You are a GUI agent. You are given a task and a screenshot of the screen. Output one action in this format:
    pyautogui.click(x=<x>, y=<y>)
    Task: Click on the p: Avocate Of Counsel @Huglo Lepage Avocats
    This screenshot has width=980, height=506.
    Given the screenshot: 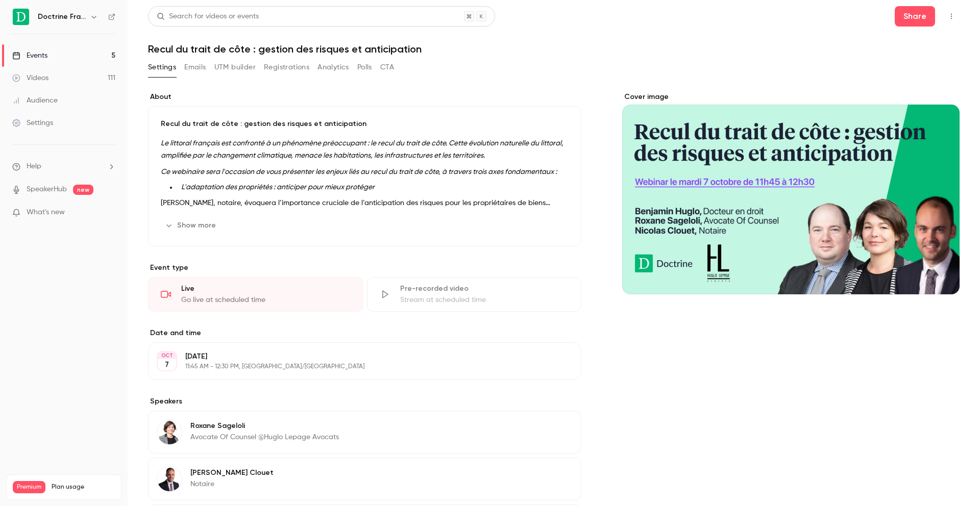 What is the action you would take?
    pyautogui.click(x=265, y=437)
    